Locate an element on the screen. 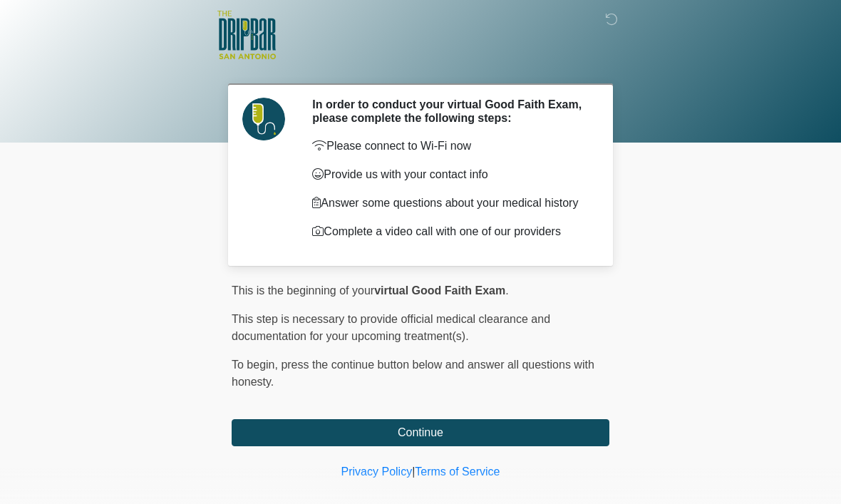 This screenshot has width=841, height=504. img: The DRIPBaR - San Antonio Fossil Creek Logo is located at coordinates (247, 36).